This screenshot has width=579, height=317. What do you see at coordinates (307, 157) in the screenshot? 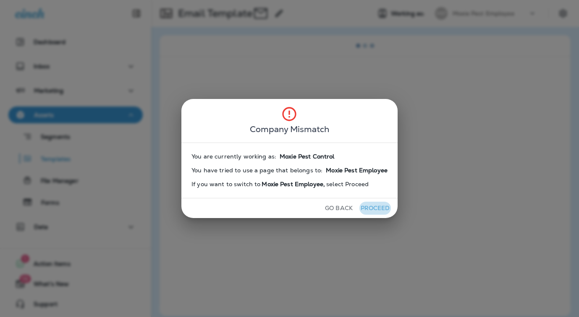
I see `span: Moxie Pest Control` at bounding box center [307, 157].